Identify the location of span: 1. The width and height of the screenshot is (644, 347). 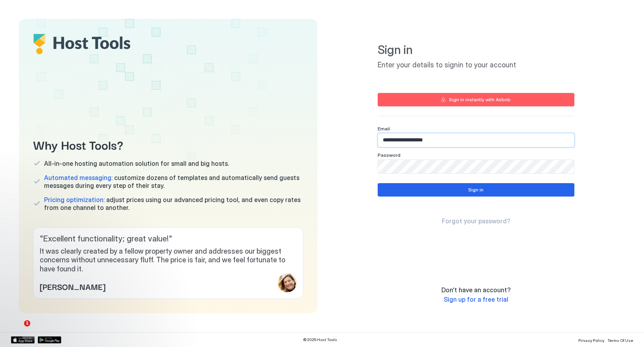
(27, 323).